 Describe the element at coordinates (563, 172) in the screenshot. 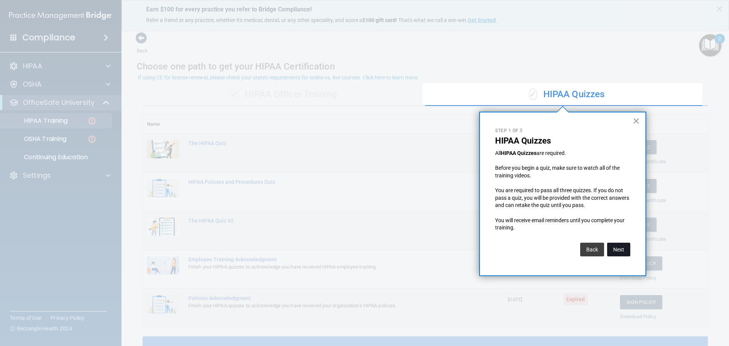

I see `p: Before you begin a quiz, make sure to watch all of the training videos.` at that location.